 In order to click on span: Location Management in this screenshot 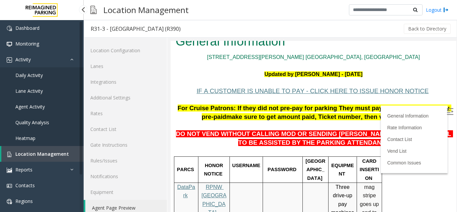, I will do `click(42, 153)`.